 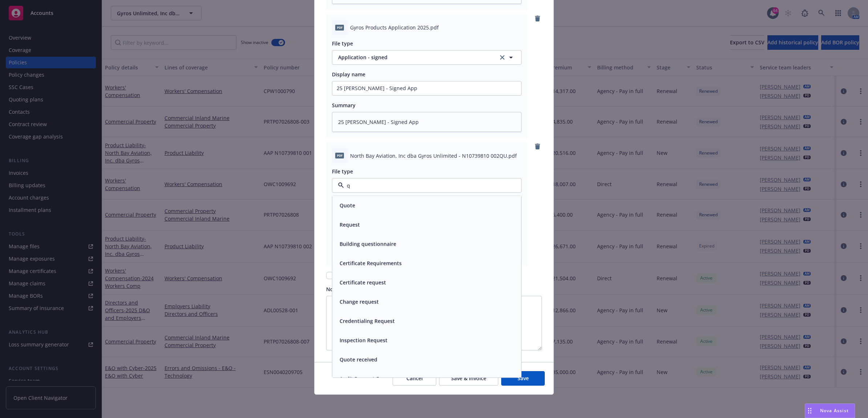 What do you see at coordinates (809, 410) in the screenshot?
I see `div: Drag to move` at bounding box center [809, 410].